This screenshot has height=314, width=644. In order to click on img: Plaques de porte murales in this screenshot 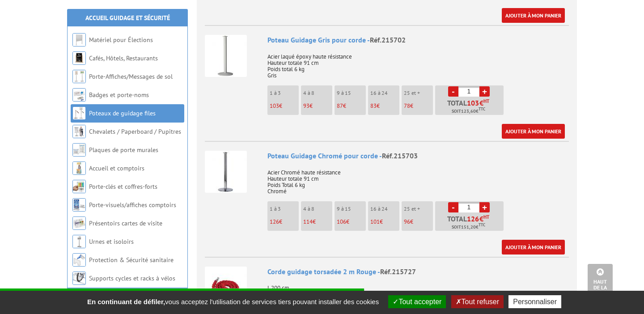, I will do `click(79, 150)`.